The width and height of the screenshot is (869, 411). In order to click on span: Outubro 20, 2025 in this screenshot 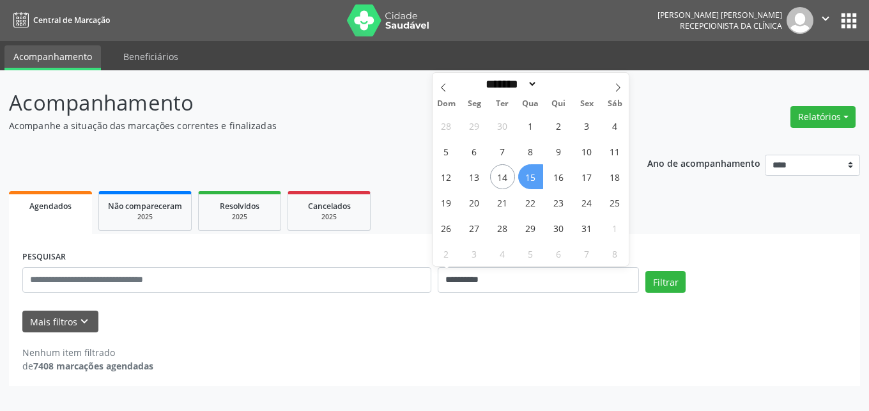, I will do `click(474, 202)`.